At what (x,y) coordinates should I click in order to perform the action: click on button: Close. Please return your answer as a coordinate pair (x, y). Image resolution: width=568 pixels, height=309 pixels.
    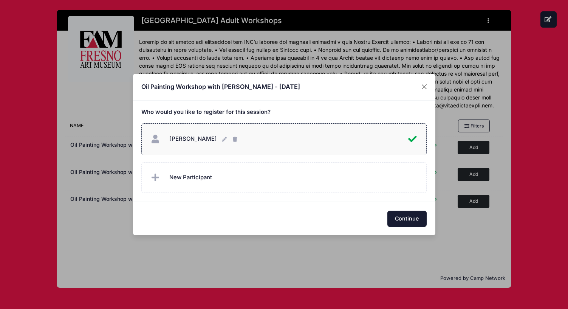
    Looking at the image, I should click on (424, 87).